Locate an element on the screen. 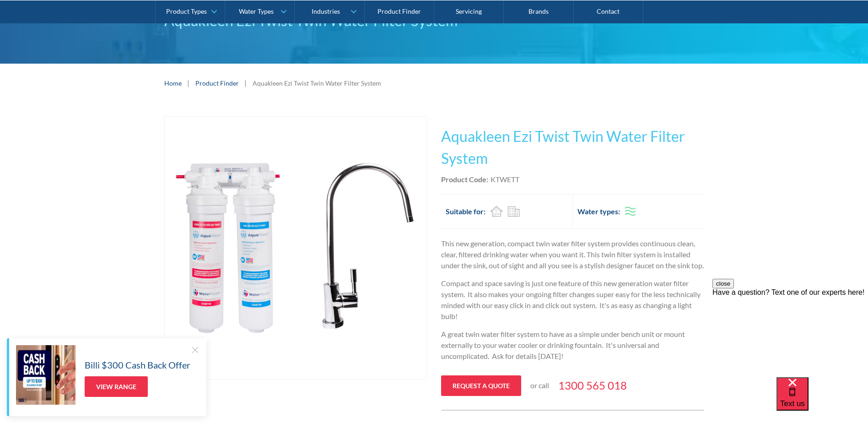 This screenshot has width=868, height=423. p: or call is located at coordinates (540, 386).